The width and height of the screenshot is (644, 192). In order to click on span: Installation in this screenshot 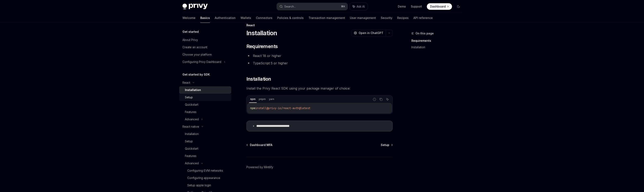, I will do `click(259, 79)`.